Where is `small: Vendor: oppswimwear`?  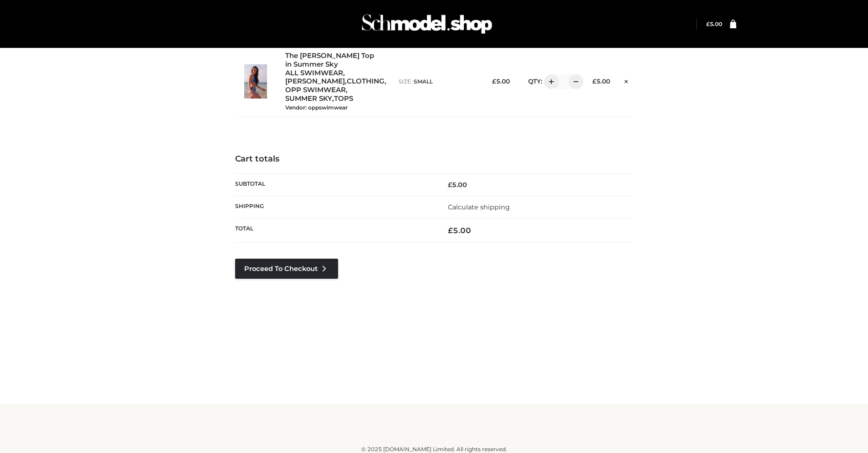 small: Vendor: oppswimwear is located at coordinates (316, 107).